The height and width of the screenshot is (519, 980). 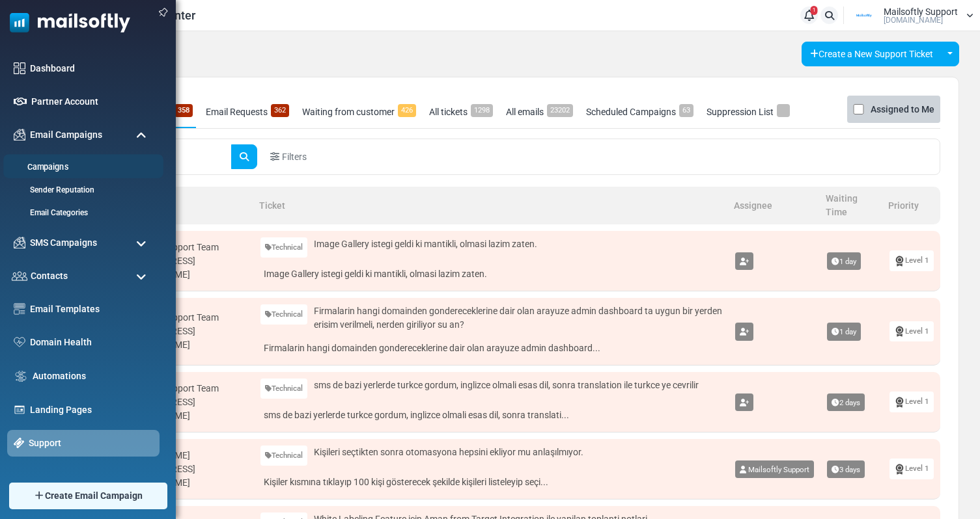 What do you see at coordinates (19, 409) in the screenshot?
I see `img: landing_pages.svg` at bounding box center [19, 409].